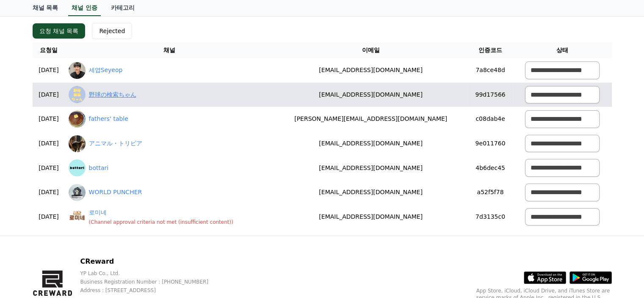 The height and width of the screenshot is (298, 644). I want to click on img: WORLD PUNCHER, so click(77, 192).